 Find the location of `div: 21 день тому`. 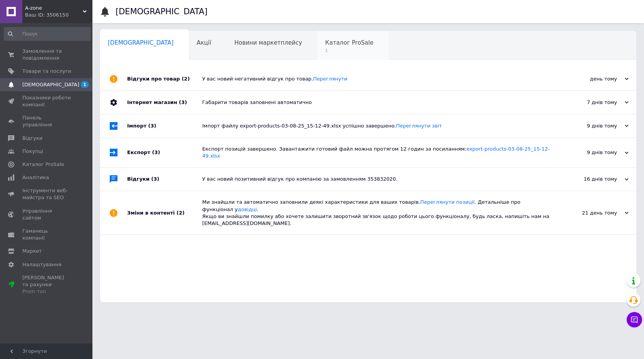

div: 21 день тому is located at coordinates (590, 213).